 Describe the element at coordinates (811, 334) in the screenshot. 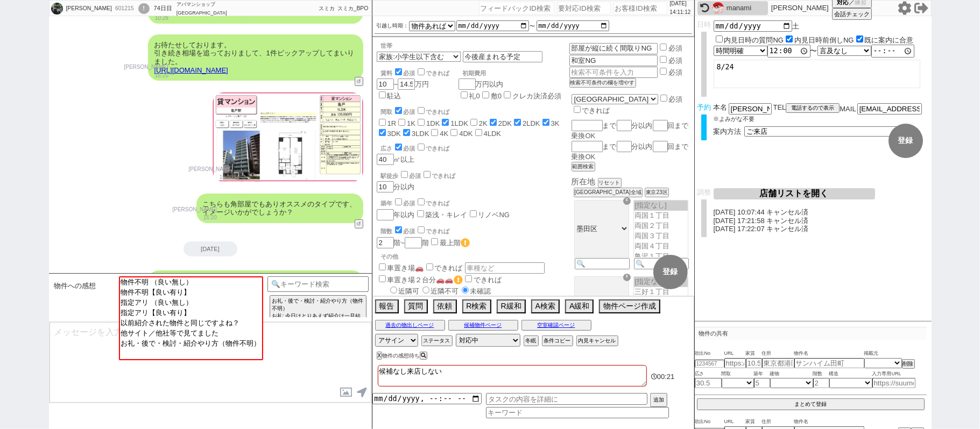

I see `p: 物件の共有` at that location.